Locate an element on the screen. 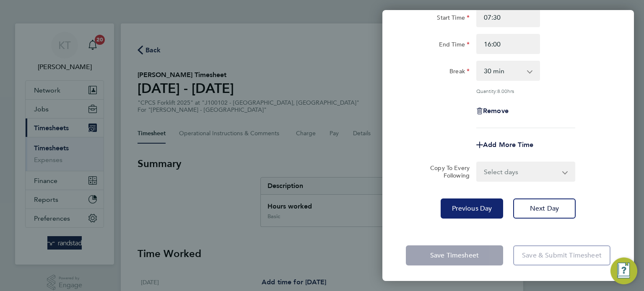 This screenshot has height=291, width=644. span: Next Day is located at coordinates (544, 209).